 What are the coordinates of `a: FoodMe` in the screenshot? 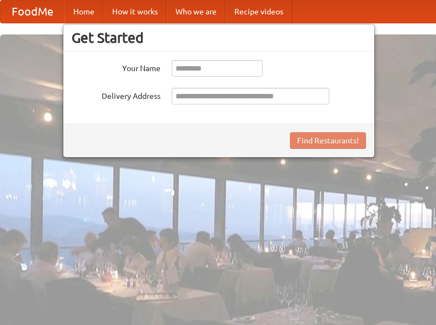 It's located at (32, 12).